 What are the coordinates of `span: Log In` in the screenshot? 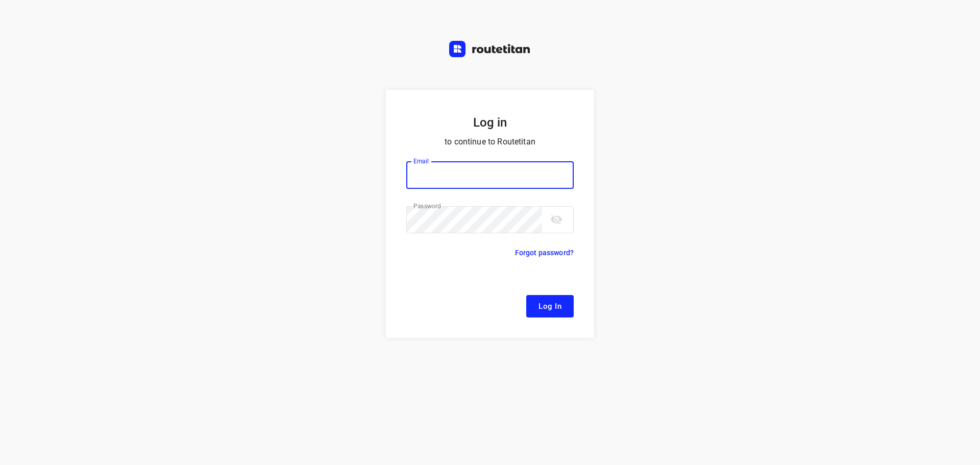 It's located at (550, 306).